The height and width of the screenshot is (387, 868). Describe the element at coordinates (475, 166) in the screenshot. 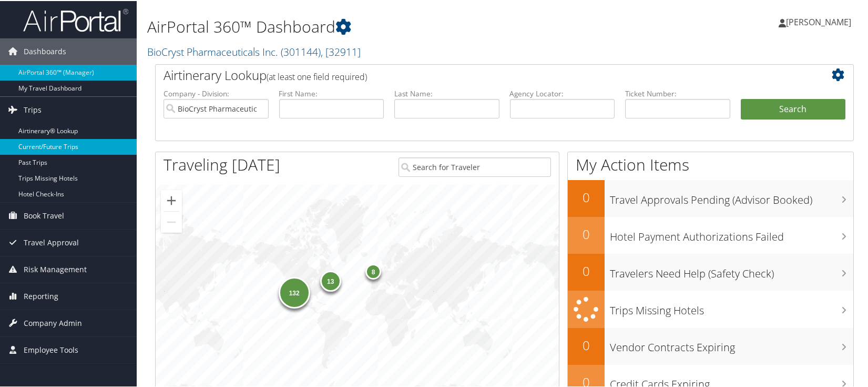

I see `input: Search for Traveler` at that location.